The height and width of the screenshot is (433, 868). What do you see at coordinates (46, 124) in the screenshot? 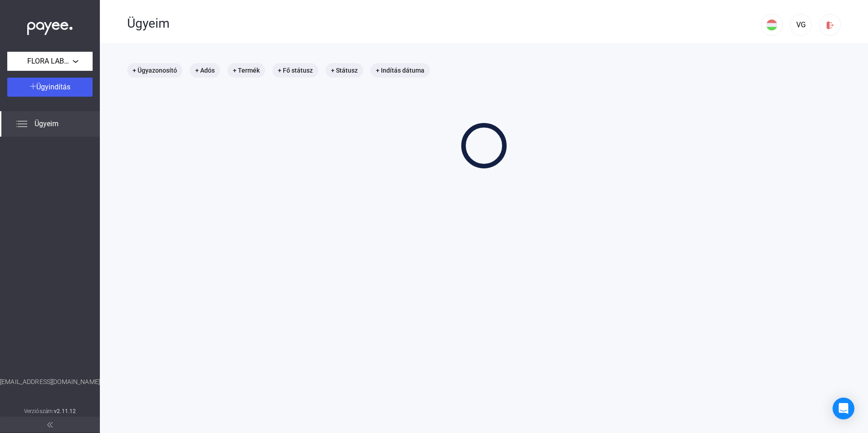
I see `span: Ügyeim` at bounding box center [46, 124].